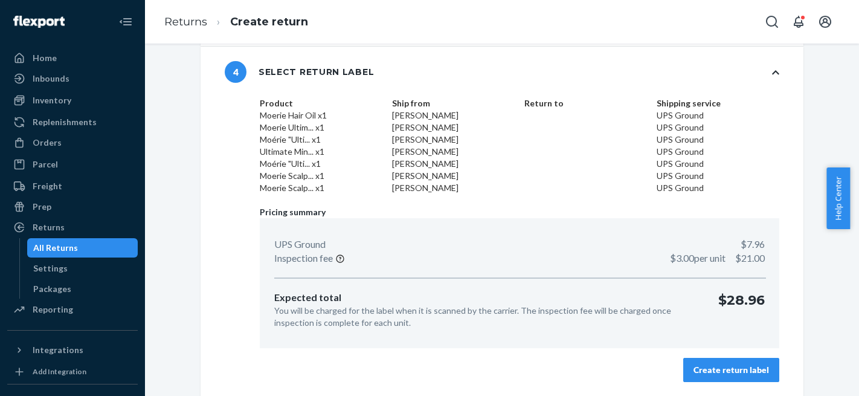  I want to click on a: Inventory, so click(72, 100).